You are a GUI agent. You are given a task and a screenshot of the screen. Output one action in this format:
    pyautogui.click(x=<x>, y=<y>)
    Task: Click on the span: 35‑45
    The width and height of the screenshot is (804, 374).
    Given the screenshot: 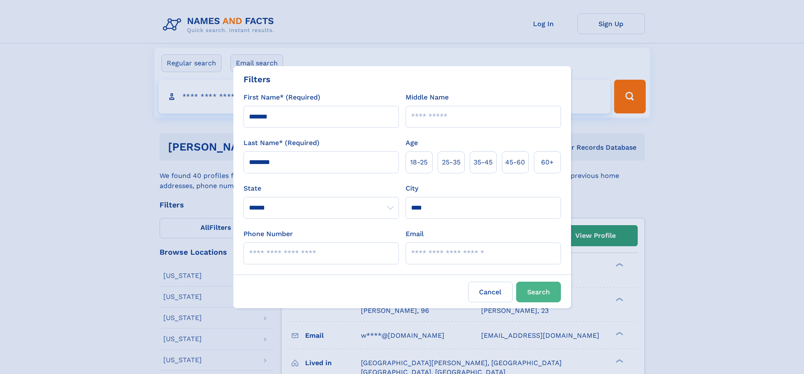 What is the action you would take?
    pyautogui.click(x=483, y=162)
    